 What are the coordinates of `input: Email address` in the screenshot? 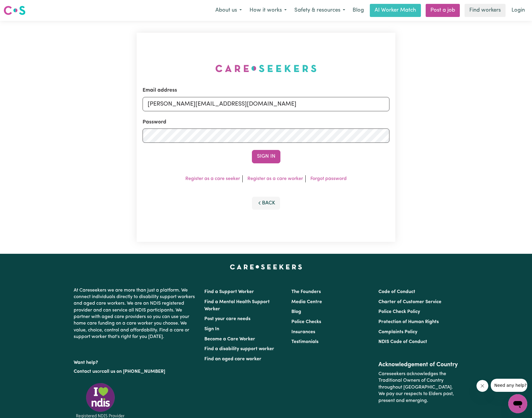 It's located at (266, 104).